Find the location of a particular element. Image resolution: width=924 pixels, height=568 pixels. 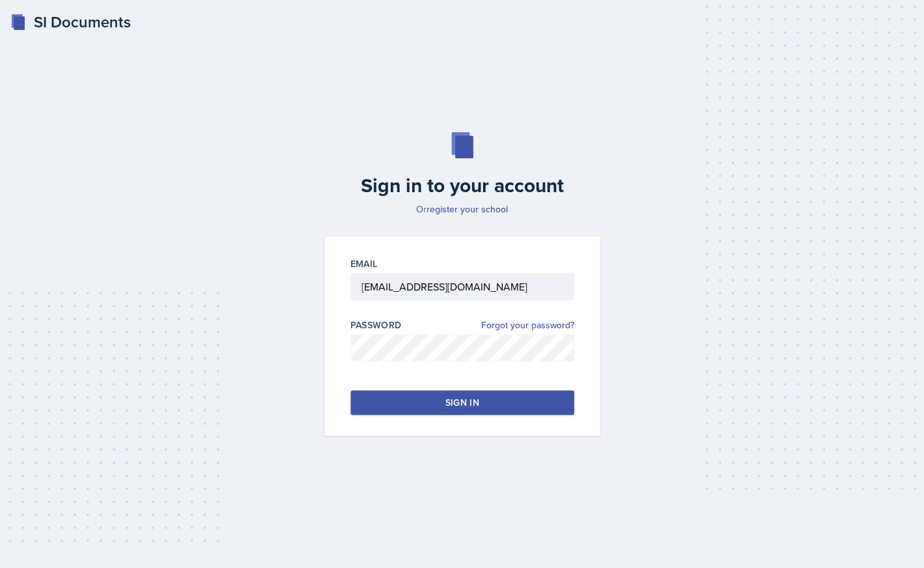

label: Password is located at coordinates (376, 324).